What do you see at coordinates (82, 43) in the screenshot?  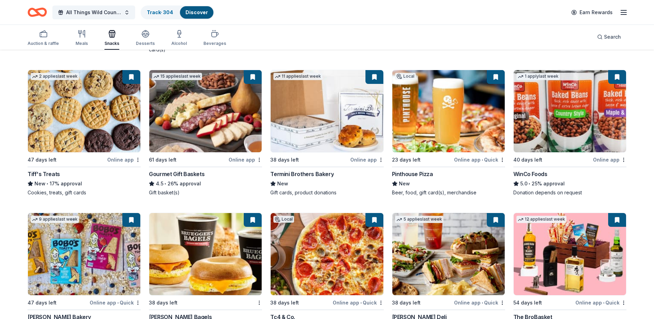 I see `div: Meals` at bounding box center [82, 43].